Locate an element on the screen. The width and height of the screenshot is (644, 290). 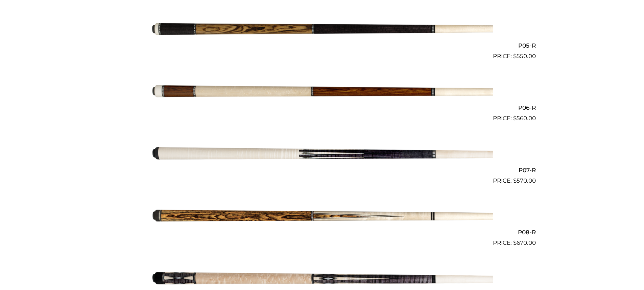
bdi: 570.00 is located at coordinates (525, 181).